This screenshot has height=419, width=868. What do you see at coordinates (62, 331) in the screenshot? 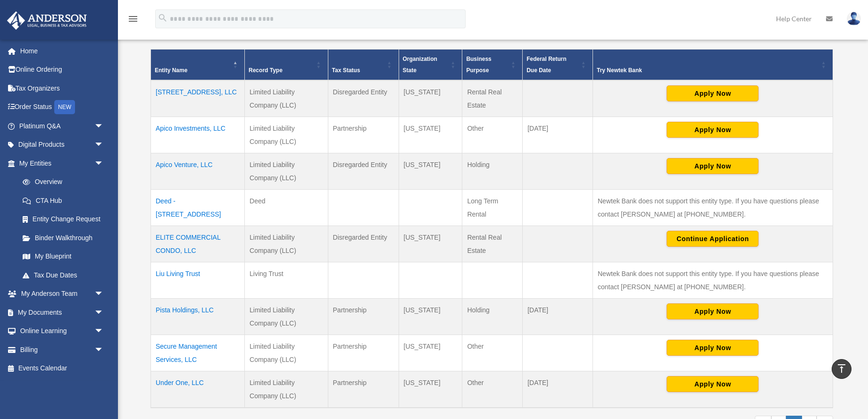
I see `a: Online Learningarrow_drop_down` at bounding box center [62, 331].